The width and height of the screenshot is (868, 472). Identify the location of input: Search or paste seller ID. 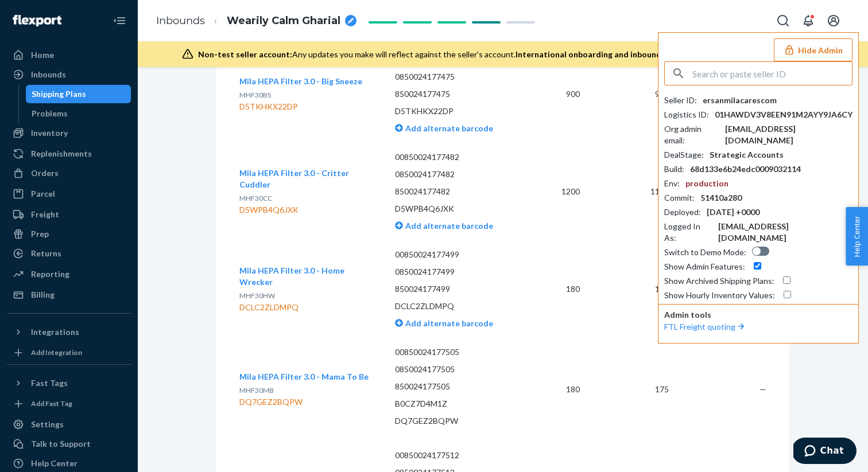
(772, 73).